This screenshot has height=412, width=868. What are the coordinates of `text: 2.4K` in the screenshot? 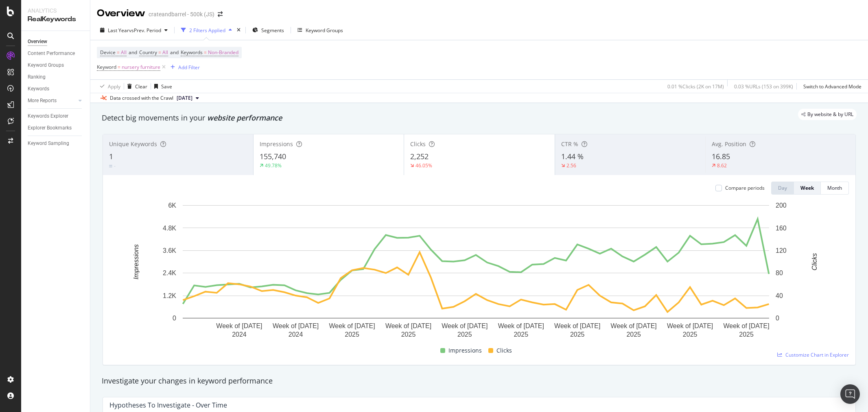 It's located at (169, 273).